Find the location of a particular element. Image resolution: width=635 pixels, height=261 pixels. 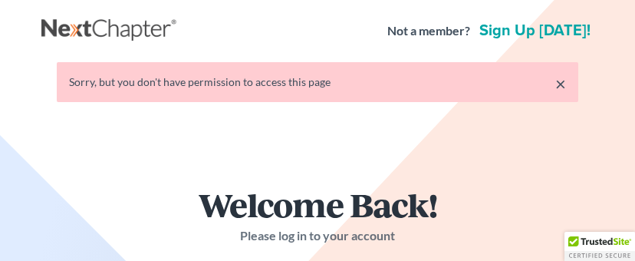

div: Sorry, but you don't have permission to access this page is located at coordinates (318, 82).